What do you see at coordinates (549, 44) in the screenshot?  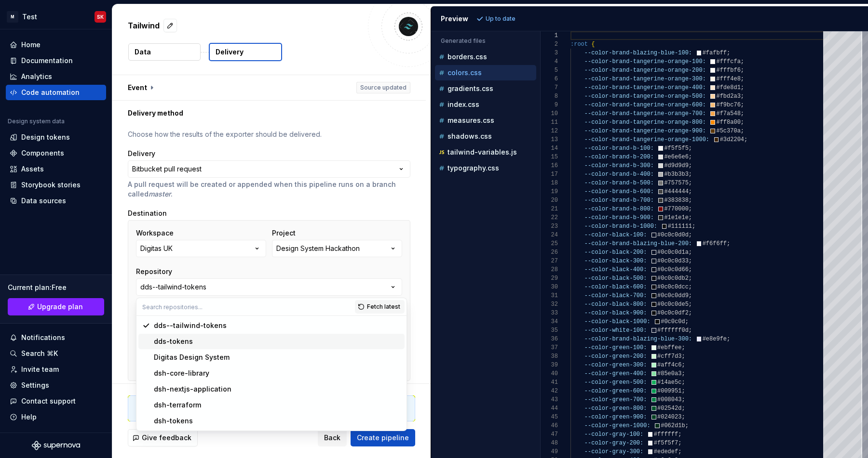 I see `div: 2` at bounding box center [549, 44].